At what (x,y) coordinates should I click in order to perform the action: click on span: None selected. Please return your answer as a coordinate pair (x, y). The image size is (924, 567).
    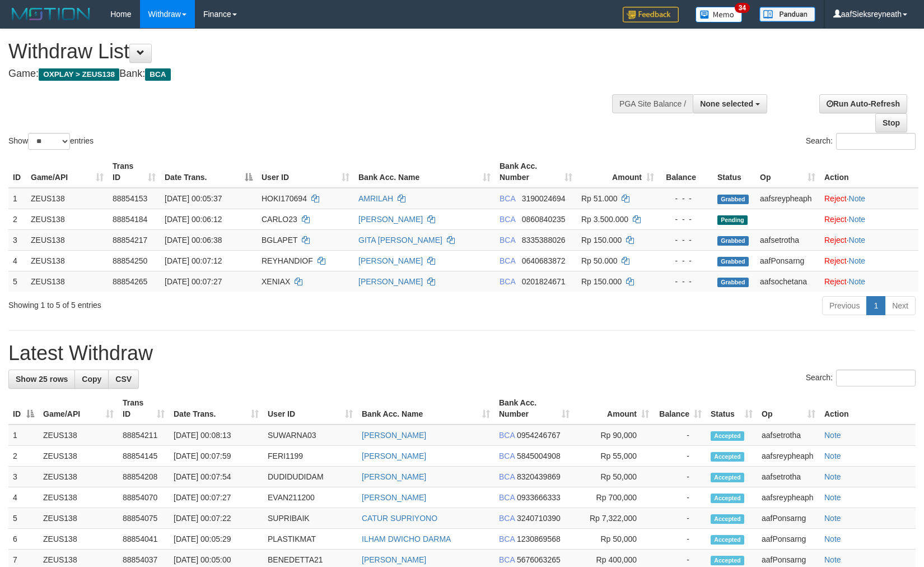
    Looking at the image, I should click on (727, 104).